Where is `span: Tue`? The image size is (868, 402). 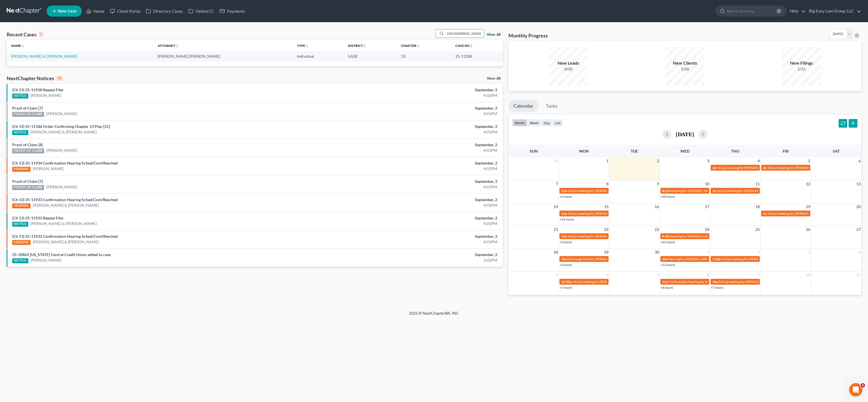
span: Tue is located at coordinates (634, 150).